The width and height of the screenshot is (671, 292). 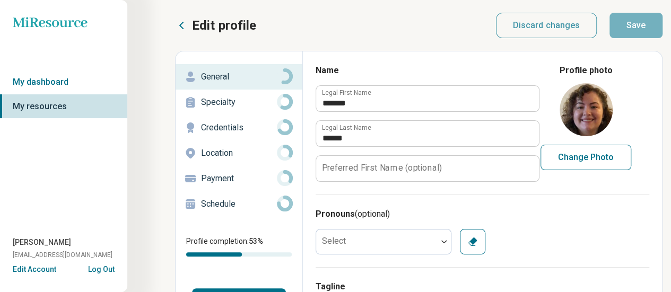 I want to click on span: (optional), so click(x=372, y=214).